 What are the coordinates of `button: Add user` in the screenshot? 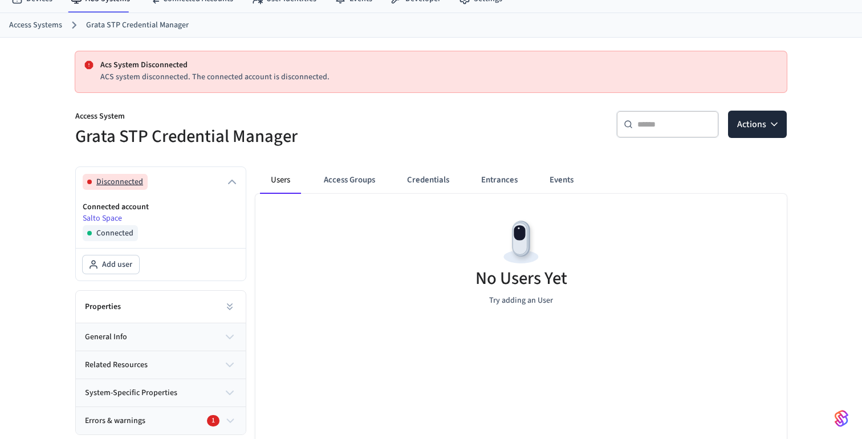 It's located at (111, 265).